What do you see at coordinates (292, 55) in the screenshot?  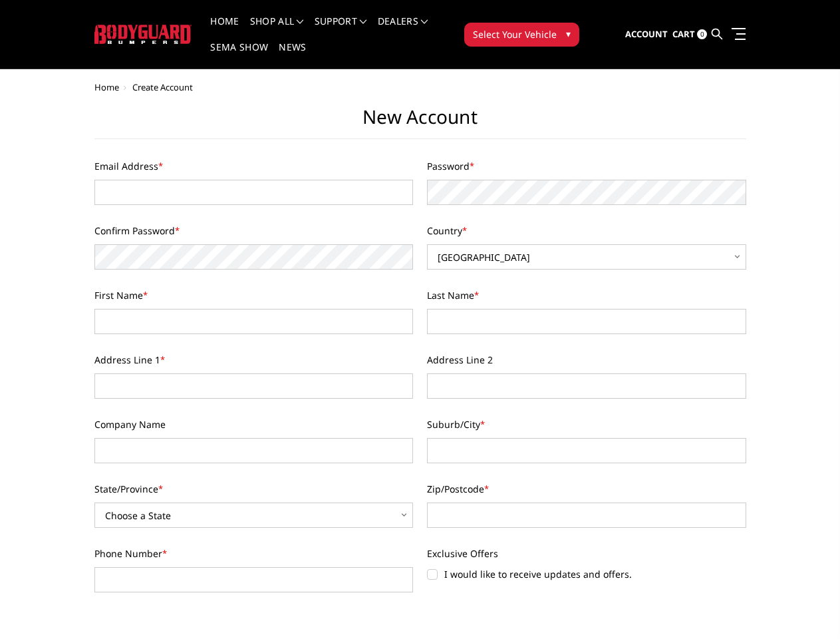 I see `a: News` at bounding box center [292, 55].